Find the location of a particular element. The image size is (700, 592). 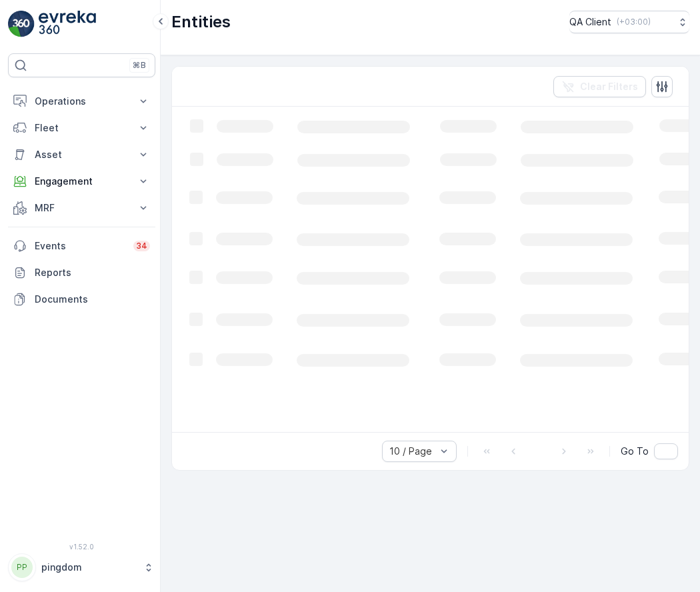

p: Events is located at coordinates (80, 246).